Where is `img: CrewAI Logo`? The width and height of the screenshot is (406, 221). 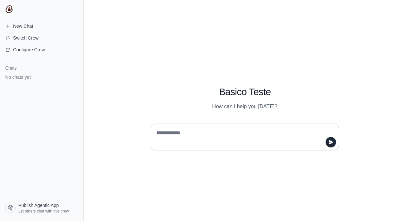
img: CrewAI Logo is located at coordinates (9, 9).